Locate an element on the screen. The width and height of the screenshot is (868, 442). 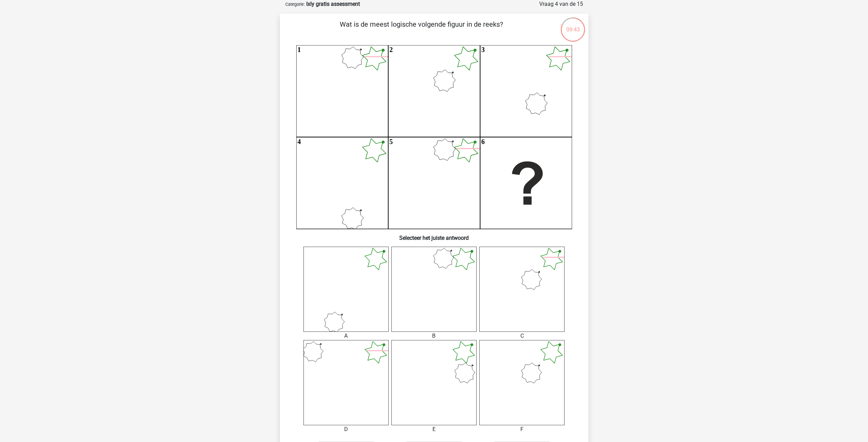
text: 3 is located at coordinates (483, 50).